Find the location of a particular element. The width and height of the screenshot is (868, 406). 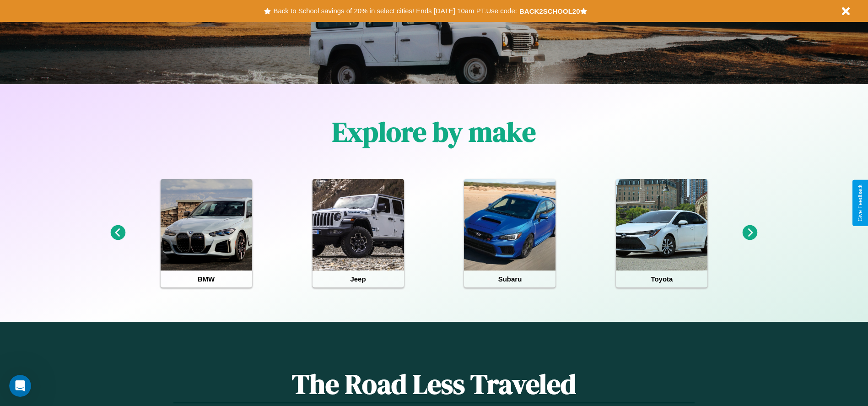

h4: Jeep is located at coordinates (358, 279).